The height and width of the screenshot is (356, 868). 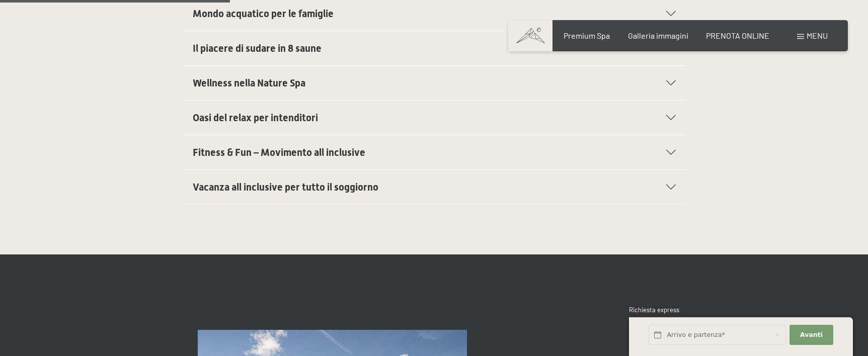 I want to click on span: Oasi del relax per intenditori, so click(x=255, y=118).